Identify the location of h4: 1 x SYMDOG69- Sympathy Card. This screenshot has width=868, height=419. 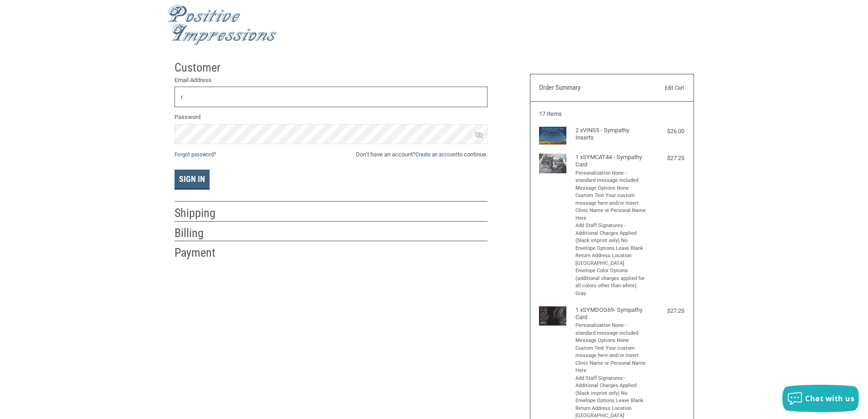
(610, 314).